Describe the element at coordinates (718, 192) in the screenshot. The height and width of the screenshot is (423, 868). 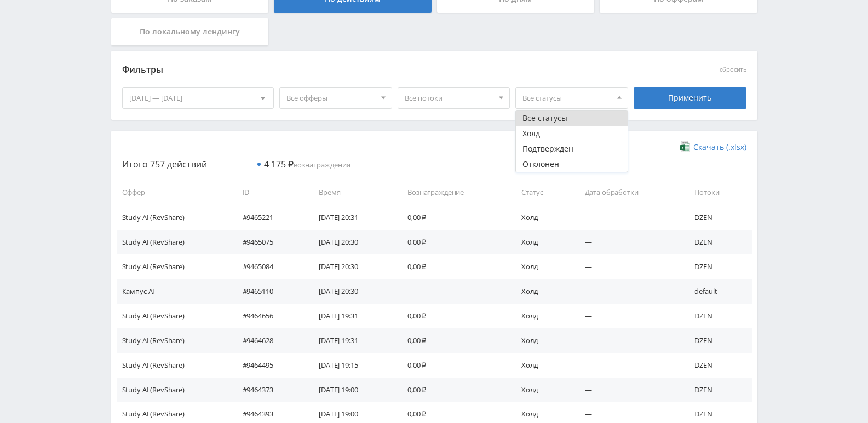
I see `td: Потоки` at that location.